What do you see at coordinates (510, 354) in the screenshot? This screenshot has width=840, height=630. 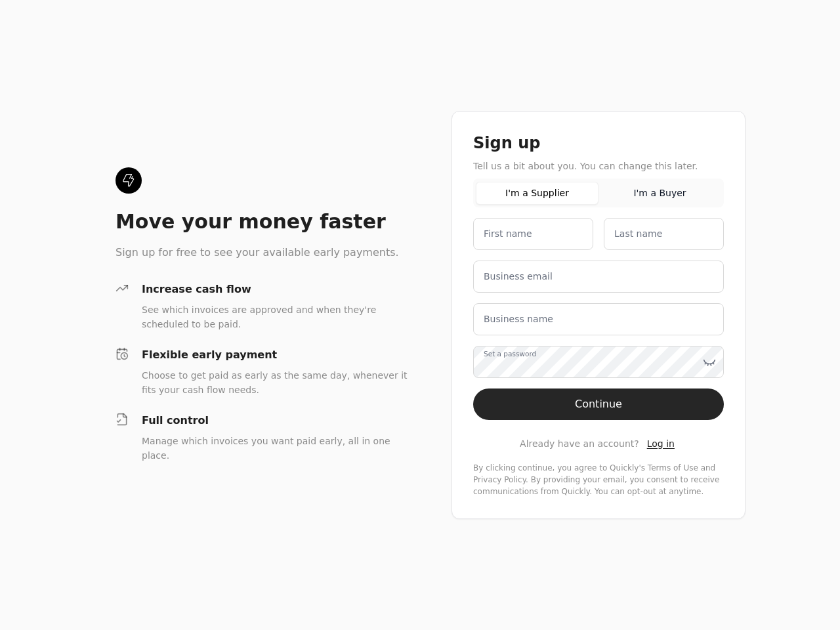 I see `label: Set a password` at bounding box center [510, 354].